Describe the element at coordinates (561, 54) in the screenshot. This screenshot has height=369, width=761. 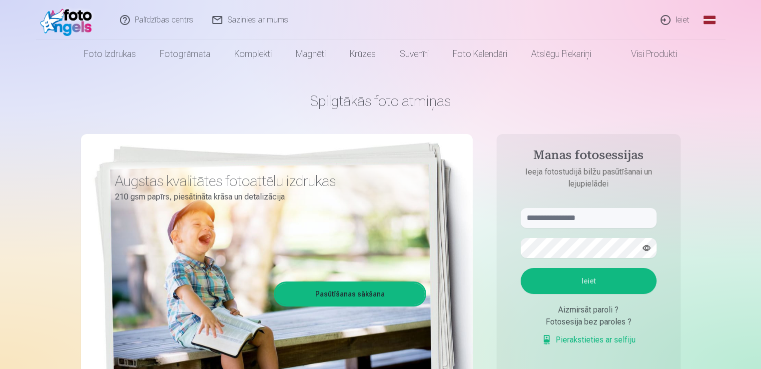
I see `a: Atslēgu piekariņi` at that location.